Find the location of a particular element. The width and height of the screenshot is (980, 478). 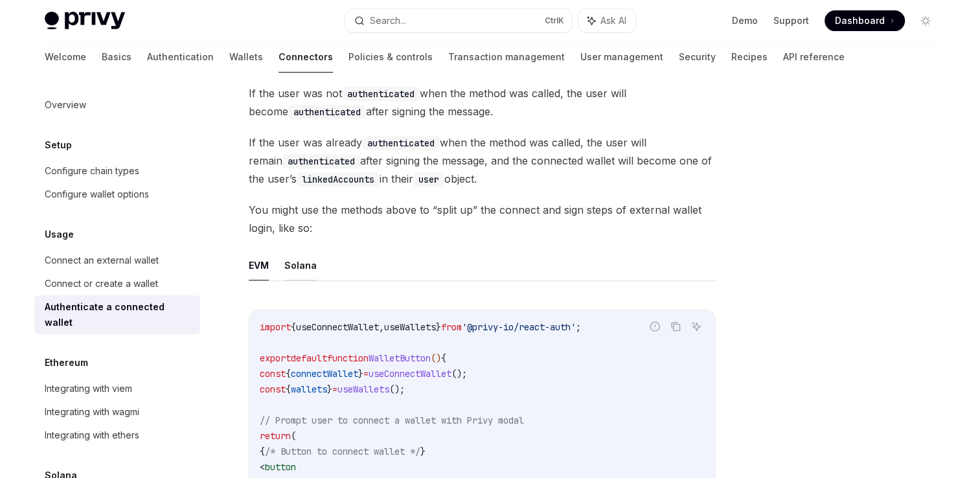

code: linkedAccounts is located at coordinates (338, 179).